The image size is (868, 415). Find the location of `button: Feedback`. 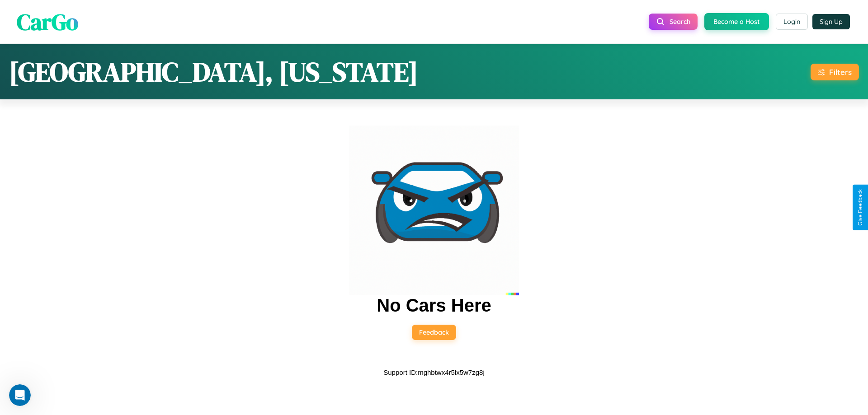

button: Feedback is located at coordinates (434, 332).